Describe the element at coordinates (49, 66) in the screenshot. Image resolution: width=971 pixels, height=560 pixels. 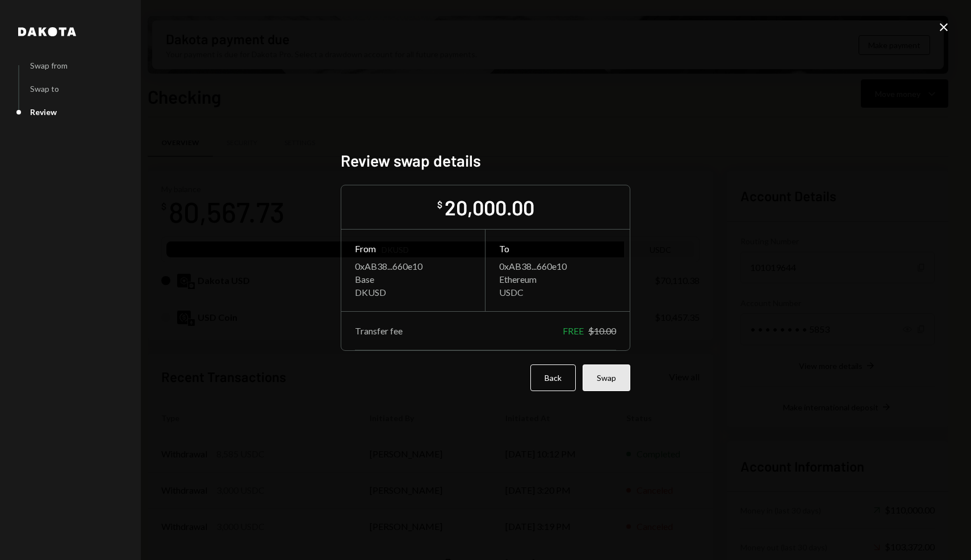
I see `div: Swap from` at that location.